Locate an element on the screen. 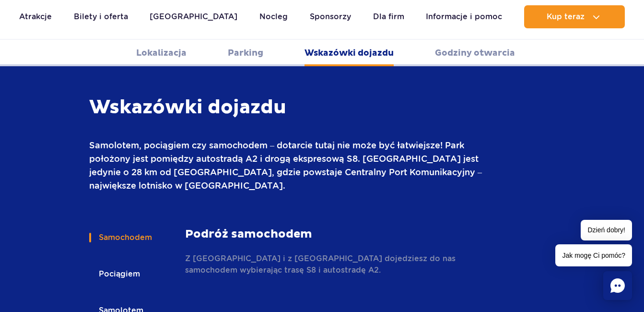  a: Lokalizacja is located at coordinates (161, 53).